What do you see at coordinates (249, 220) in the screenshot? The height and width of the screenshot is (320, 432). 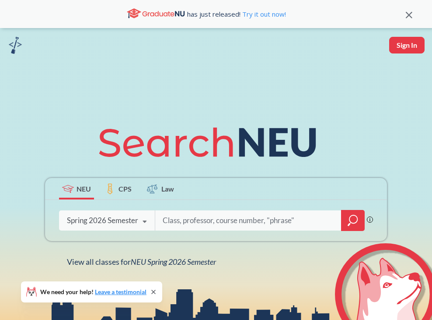 I see `input: Class, professor, course number, "phrase"` at bounding box center [249, 220].